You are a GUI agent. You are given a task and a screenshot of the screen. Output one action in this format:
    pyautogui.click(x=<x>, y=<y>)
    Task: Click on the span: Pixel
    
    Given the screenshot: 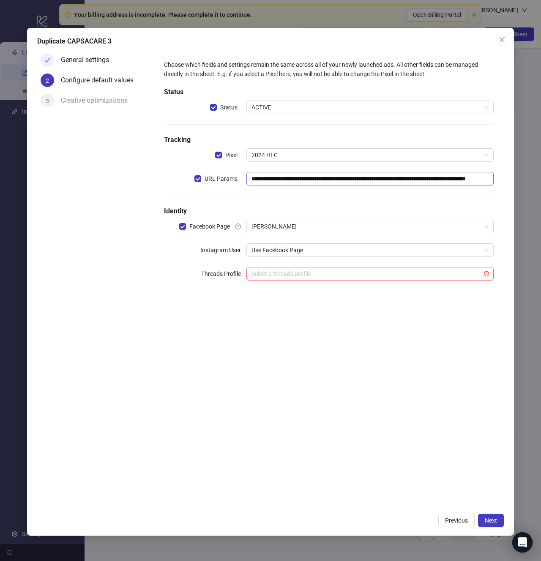 What is the action you would take?
    pyautogui.click(x=231, y=155)
    